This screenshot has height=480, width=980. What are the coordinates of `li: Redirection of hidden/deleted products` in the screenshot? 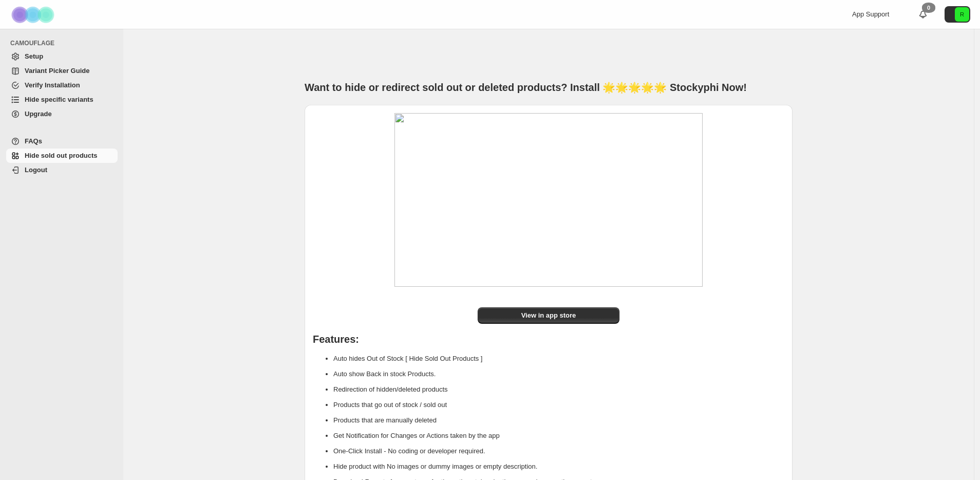 It's located at (559, 390).